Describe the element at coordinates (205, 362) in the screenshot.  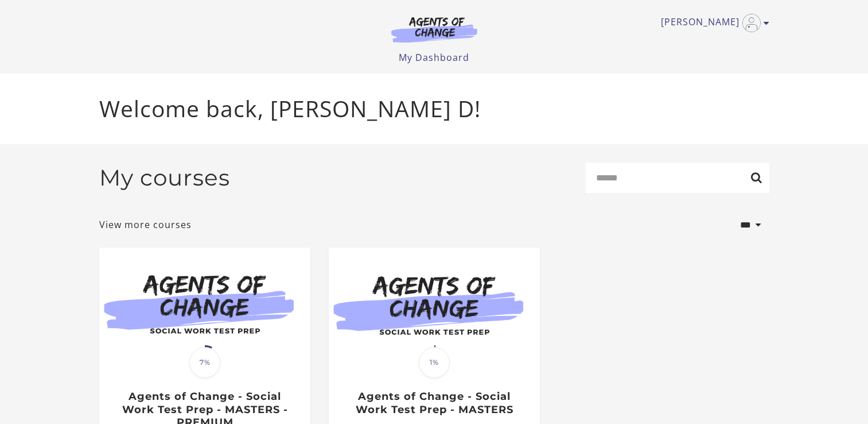
I see `span: 7%` at that location.